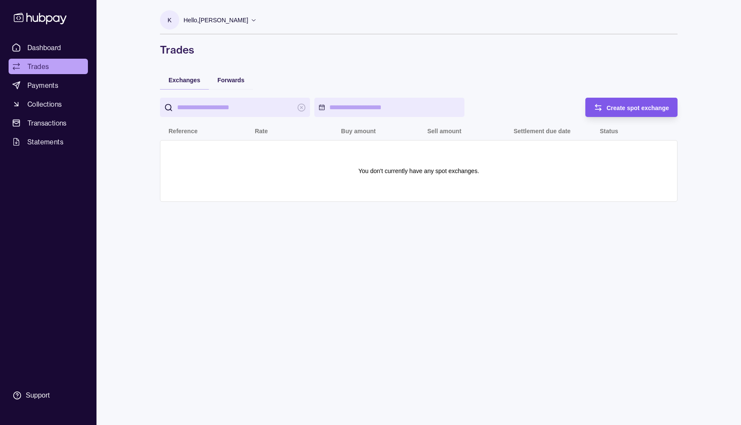 The image size is (741, 425). I want to click on a: Statements, so click(48, 142).